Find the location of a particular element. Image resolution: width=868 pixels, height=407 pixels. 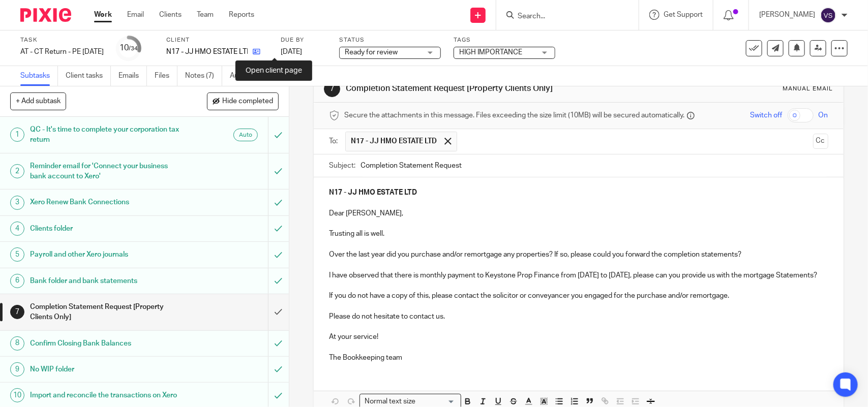

a: Email is located at coordinates (135, 15).